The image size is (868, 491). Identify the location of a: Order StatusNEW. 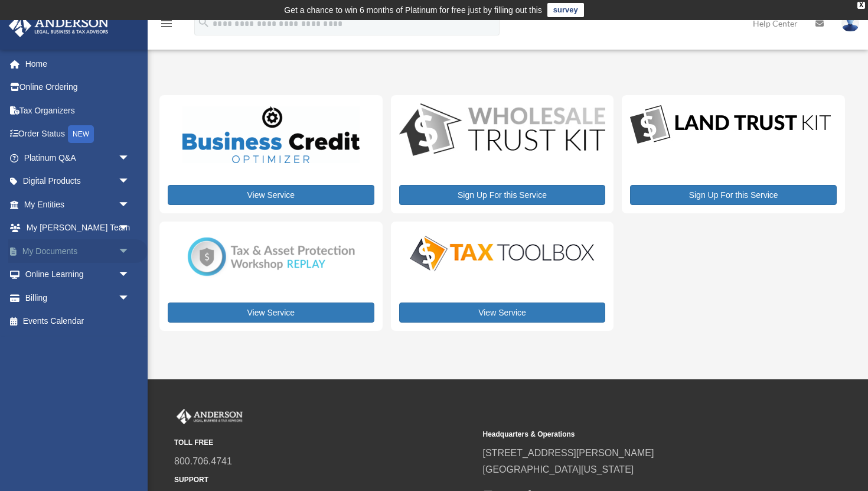
(78, 134).